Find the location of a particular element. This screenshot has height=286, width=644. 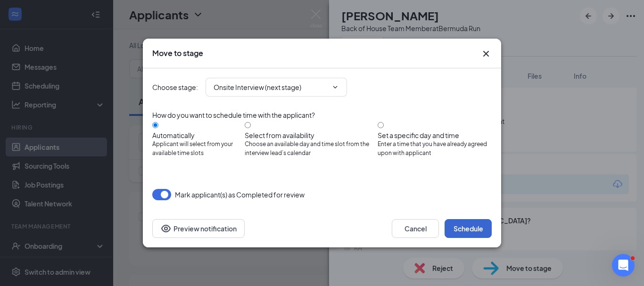

div: How do you want to schedule time with the applicant? is located at coordinates (322, 115).